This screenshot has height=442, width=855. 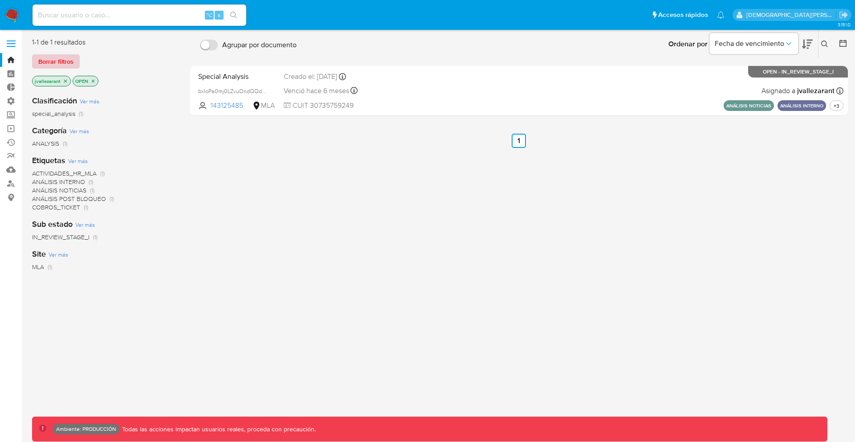 What do you see at coordinates (218, 429) in the screenshot?
I see `p: Todas las acciones impactan usuarios reales, proceda con precaución.` at bounding box center [218, 429].